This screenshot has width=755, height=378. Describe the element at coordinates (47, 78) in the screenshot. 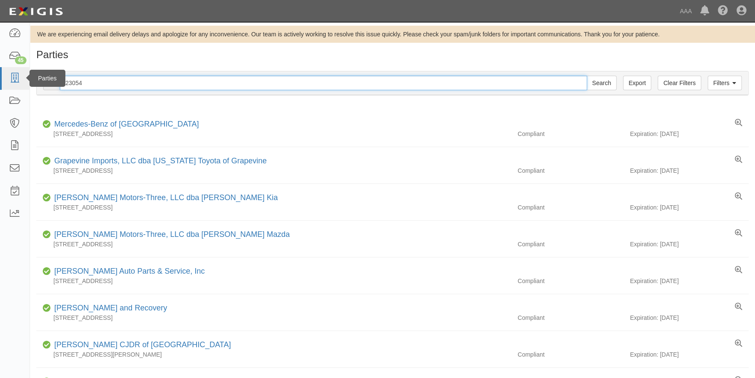

I see `div: Parties` at that location.